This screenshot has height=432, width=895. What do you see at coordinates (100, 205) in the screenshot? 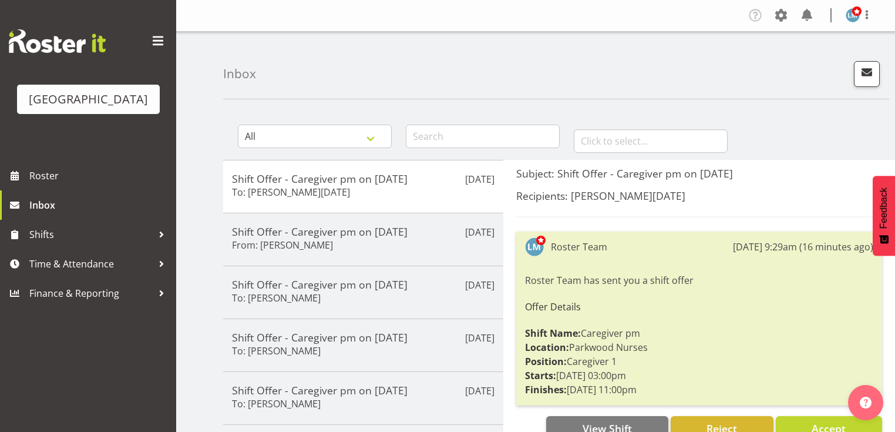
I see `span: Inbox` at bounding box center [100, 205].